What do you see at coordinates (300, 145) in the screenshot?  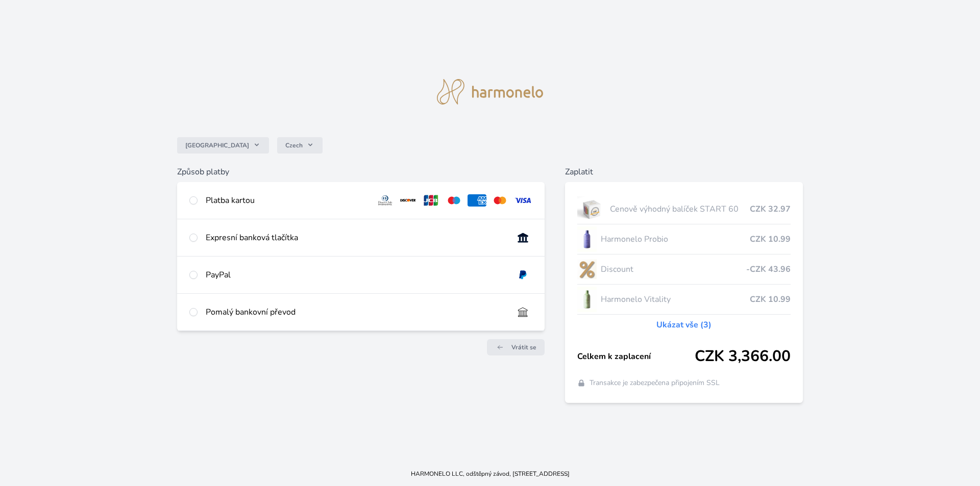 I see `button: Czech` at bounding box center [300, 145].